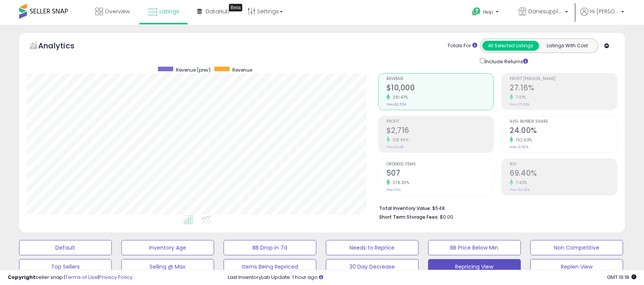  Describe the element at coordinates (567, 46) in the screenshot. I see `button: Listings With Cost` at that location.